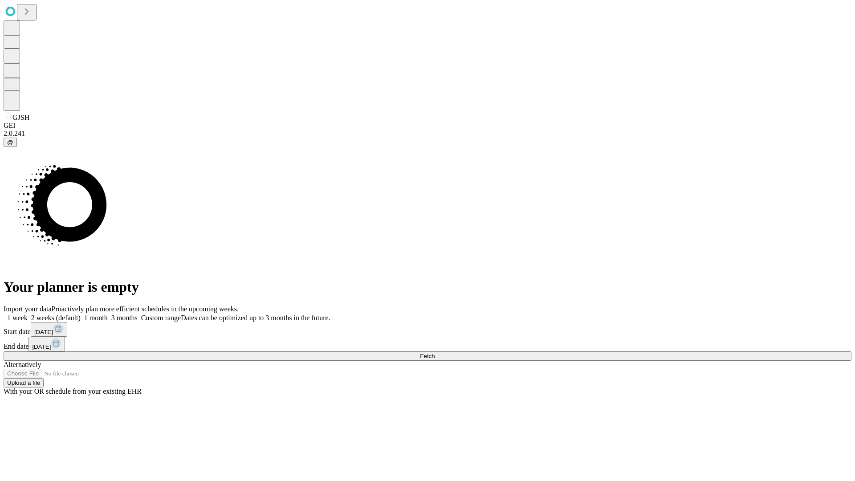 The width and height of the screenshot is (855, 481). Describe the element at coordinates (255, 318) in the screenshot. I see `span: Dates can be optimized up to 3 months in the future.` at that location.